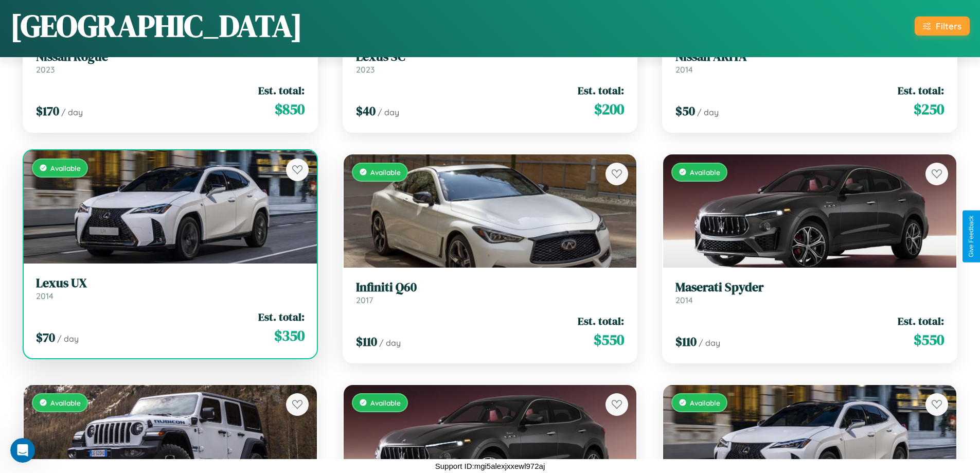  I want to click on h3: Nissan Rogue, so click(171, 57).